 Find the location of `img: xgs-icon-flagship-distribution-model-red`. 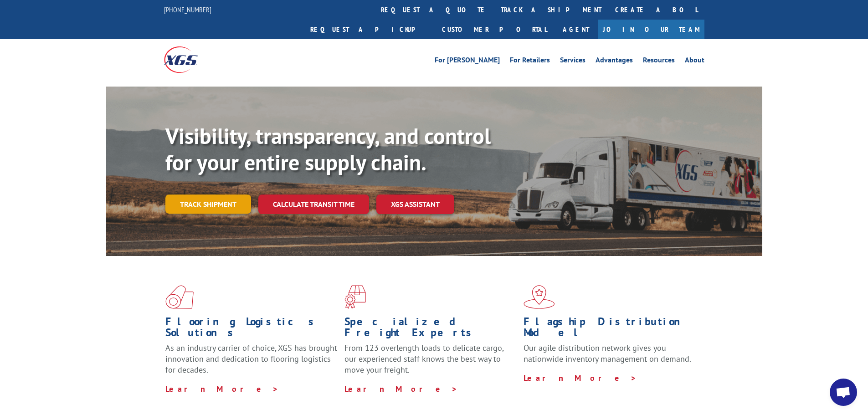

img: xgs-icon-flagship-distribution-model-red is located at coordinates (539, 297).